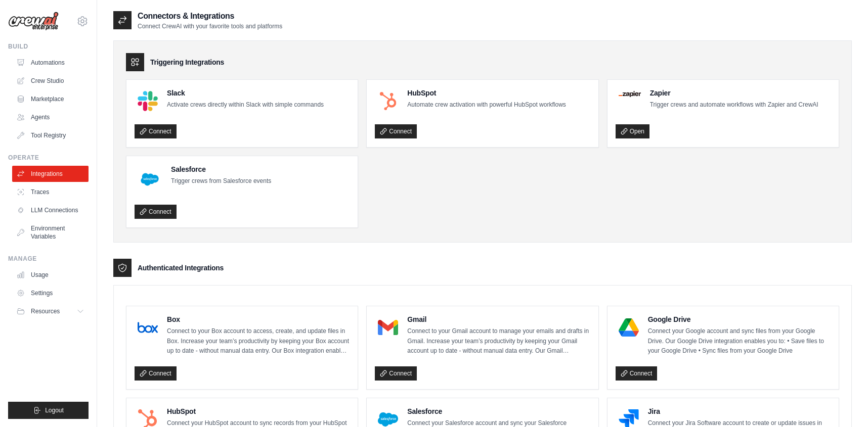 This screenshot has width=868, height=427. What do you see at coordinates (50, 99) in the screenshot?
I see `a: Marketplace` at bounding box center [50, 99].